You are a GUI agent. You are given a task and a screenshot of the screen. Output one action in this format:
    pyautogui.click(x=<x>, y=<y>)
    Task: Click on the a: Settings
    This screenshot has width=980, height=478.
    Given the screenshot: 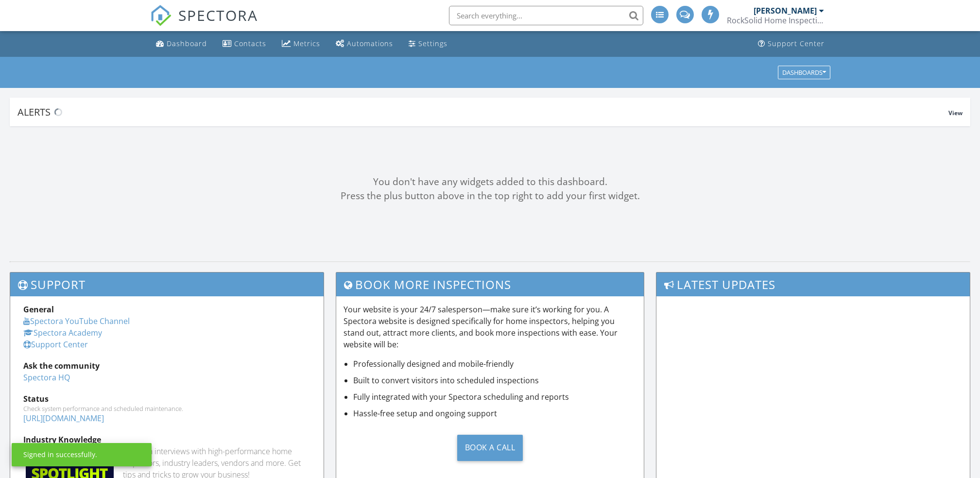 What is the action you would take?
    pyautogui.click(x=428, y=44)
    